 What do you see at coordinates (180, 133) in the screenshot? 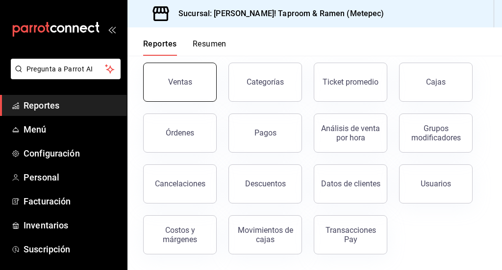
I see `button: Órdenes` at bounding box center [180, 133].